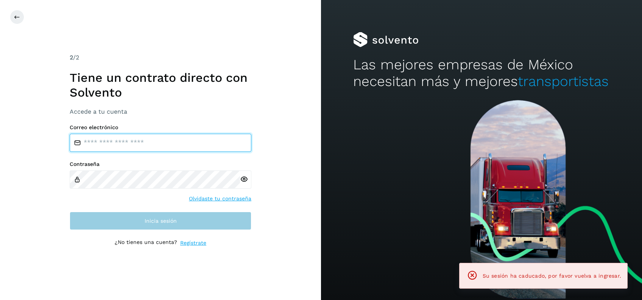  I want to click on label: Correo electrónico, so click(160, 127).